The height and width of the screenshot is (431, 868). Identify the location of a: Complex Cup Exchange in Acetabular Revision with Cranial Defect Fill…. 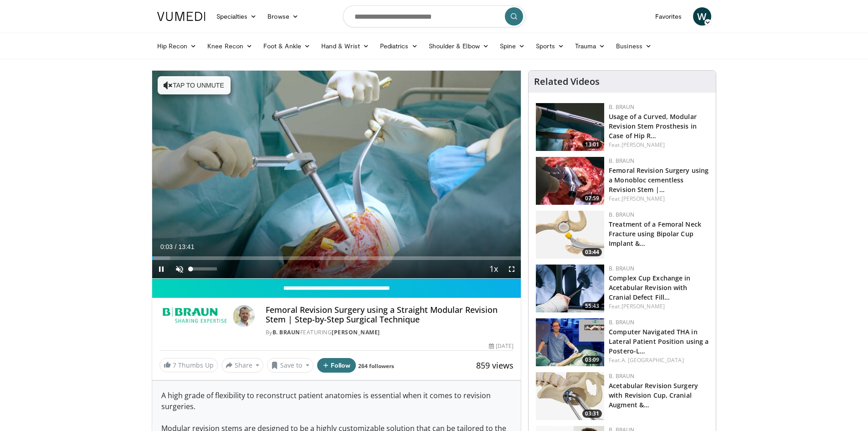
(649, 287).